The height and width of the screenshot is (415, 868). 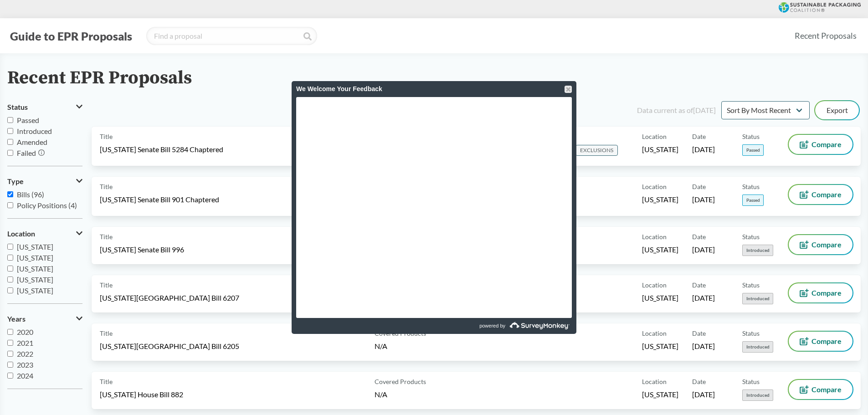 I want to click on span: Policy Positions (4), so click(x=47, y=205).